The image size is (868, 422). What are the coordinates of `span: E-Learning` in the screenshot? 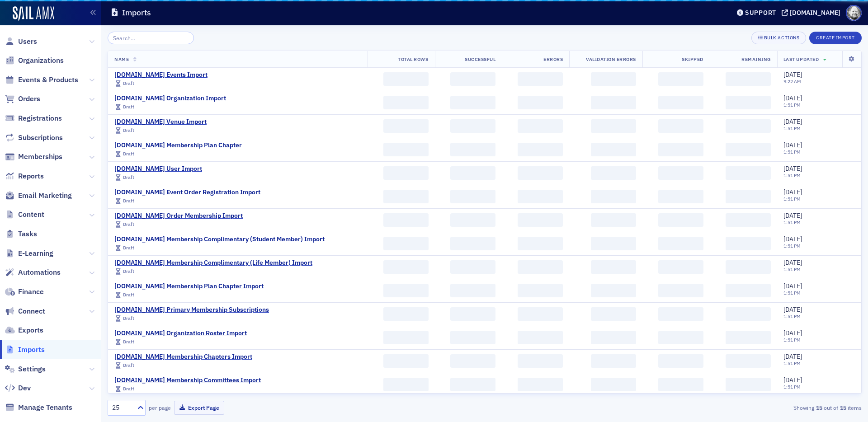 It's located at (35, 253).